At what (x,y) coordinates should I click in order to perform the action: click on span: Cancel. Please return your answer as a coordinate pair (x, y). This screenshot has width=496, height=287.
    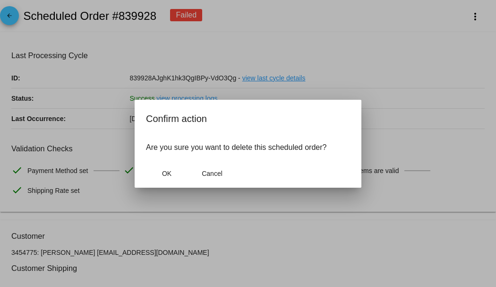
    Looking at the image, I should click on (212, 173).